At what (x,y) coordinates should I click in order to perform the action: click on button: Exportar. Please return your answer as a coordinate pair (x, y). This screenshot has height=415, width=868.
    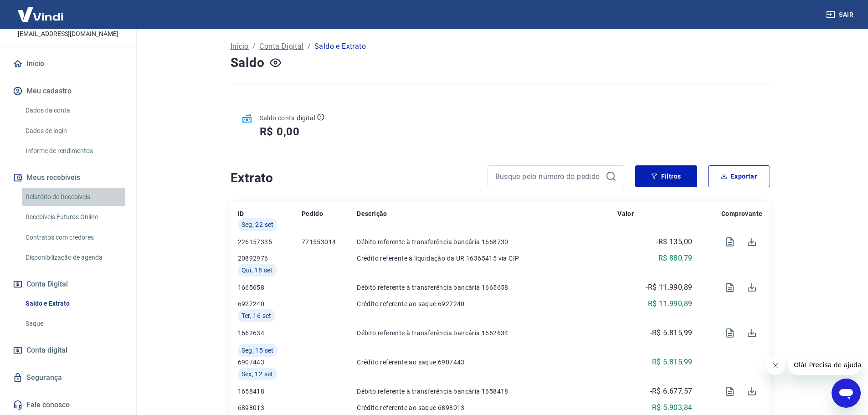
    Looking at the image, I should click on (739, 176).